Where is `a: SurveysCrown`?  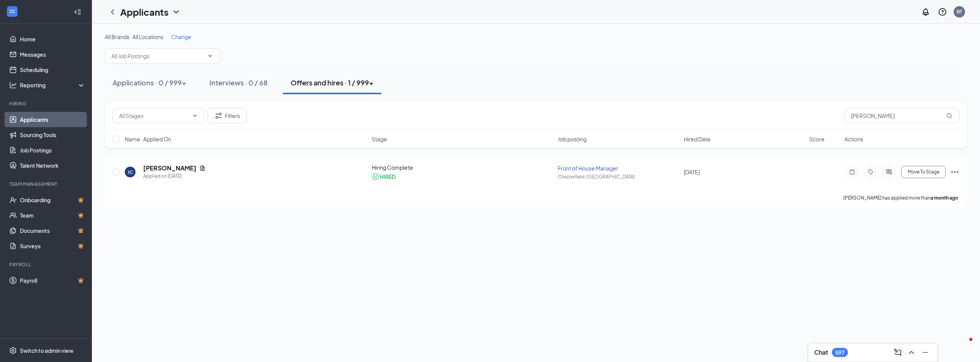
a: SurveysCrown is located at coordinates (53, 246).